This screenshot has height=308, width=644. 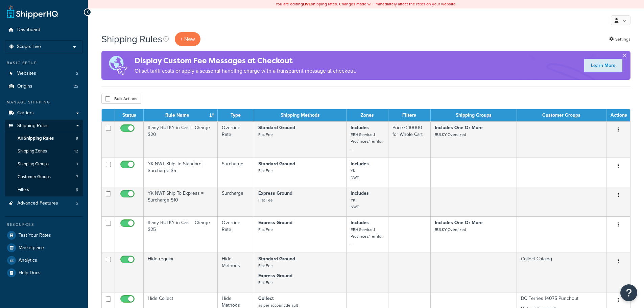 I want to click on span: 12, so click(x=76, y=151).